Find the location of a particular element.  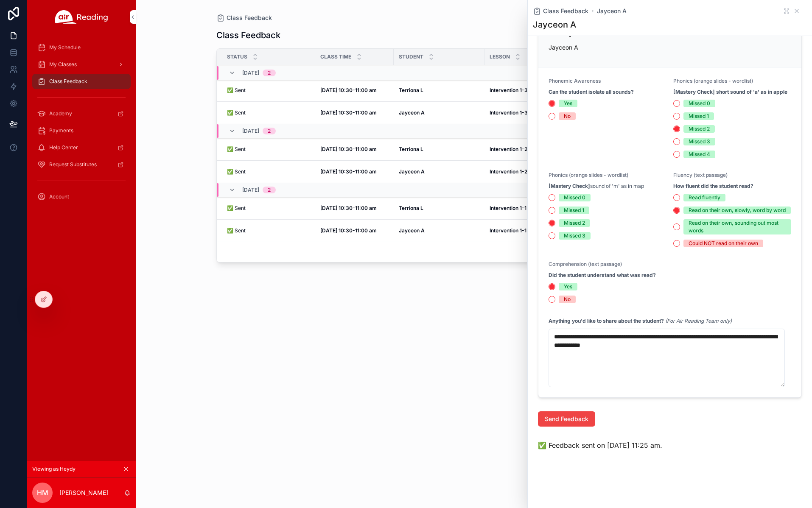

button: Send Feedback is located at coordinates (567, 419).